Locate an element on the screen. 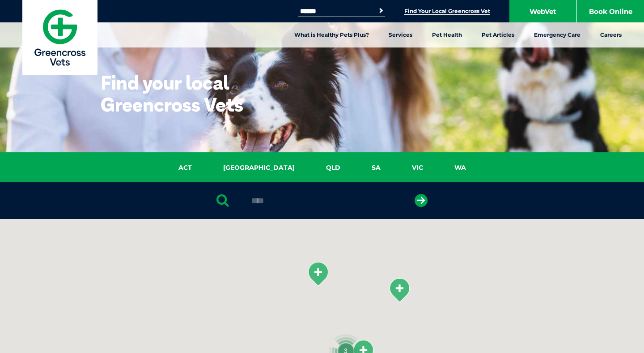 The image size is (644, 353). a: WA is located at coordinates (460, 168).